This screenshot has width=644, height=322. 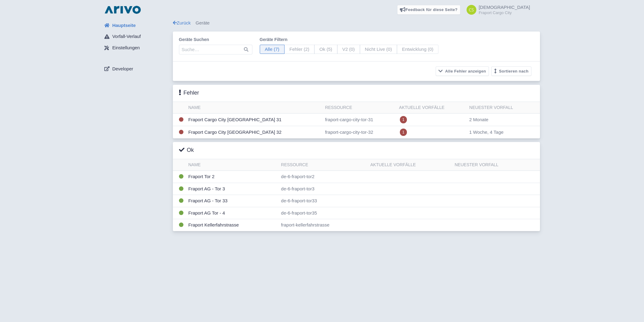 What do you see at coordinates (429, 10) in the screenshot?
I see `a: Feedback für diese Seite?` at bounding box center [429, 10].